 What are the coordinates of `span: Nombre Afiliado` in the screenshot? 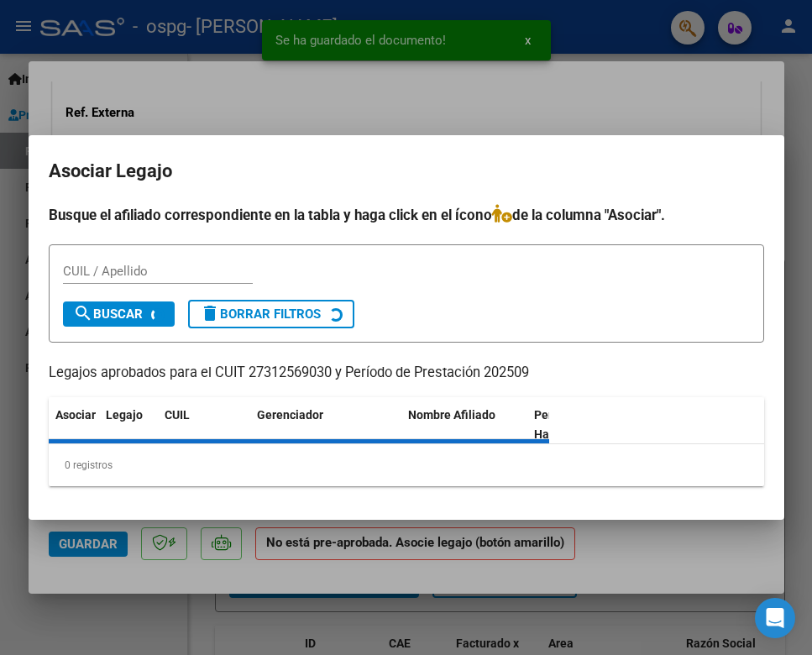 It's located at (452, 415).